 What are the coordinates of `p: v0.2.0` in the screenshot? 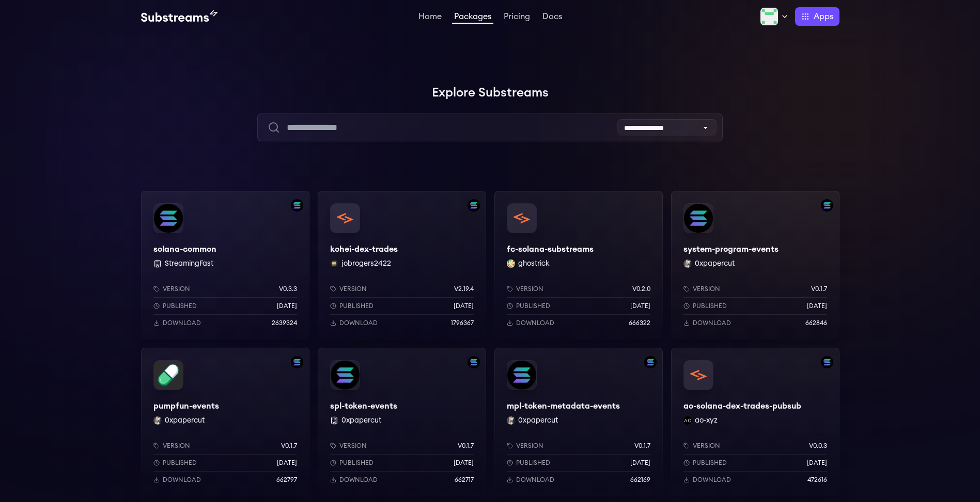 It's located at (642, 289).